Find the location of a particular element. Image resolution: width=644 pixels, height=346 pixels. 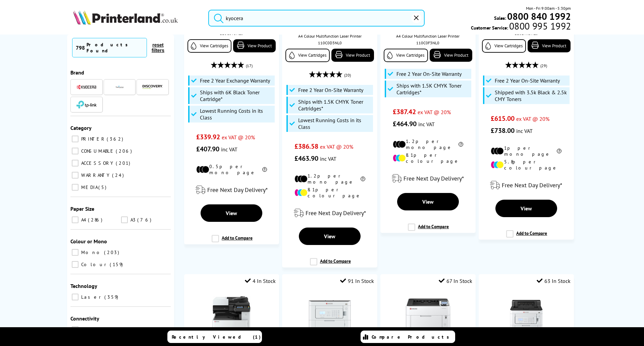

div: 91 In Stock is located at coordinates (357, 281).